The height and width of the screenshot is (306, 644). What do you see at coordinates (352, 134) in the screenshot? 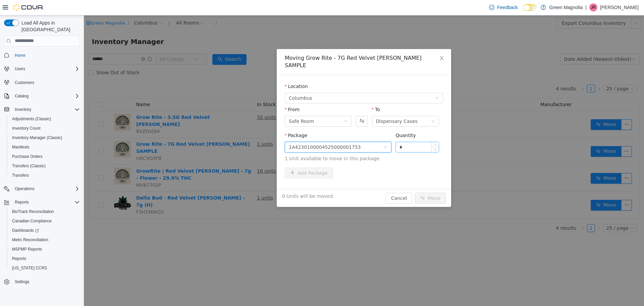
I see `span: Decrease Value` at bounding box center [352, 134].